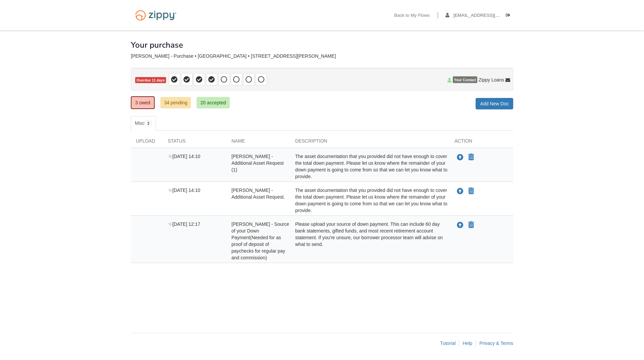 The image size is (644, 360). Describe the element at coordinates (213, 103) in the screenshot. I see `a: 20 accepted` at that location.